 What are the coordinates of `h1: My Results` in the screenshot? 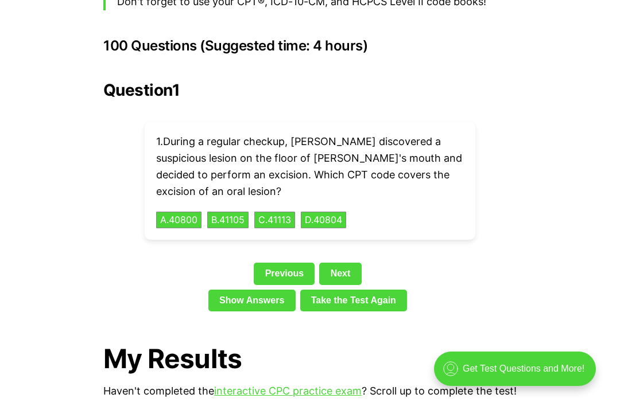 It's located at (310, 359).